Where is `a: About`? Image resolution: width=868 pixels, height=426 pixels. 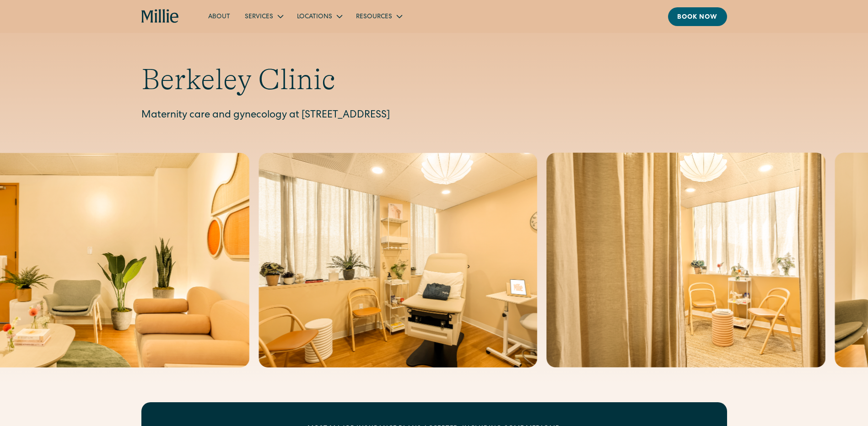
a: About is located at coordinates (219, 16).